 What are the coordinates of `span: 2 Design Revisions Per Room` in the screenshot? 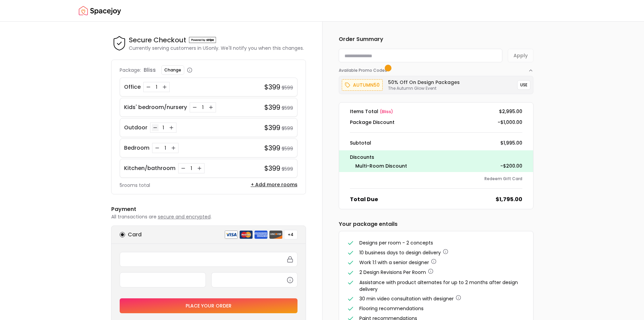 It's located at (392, 272).